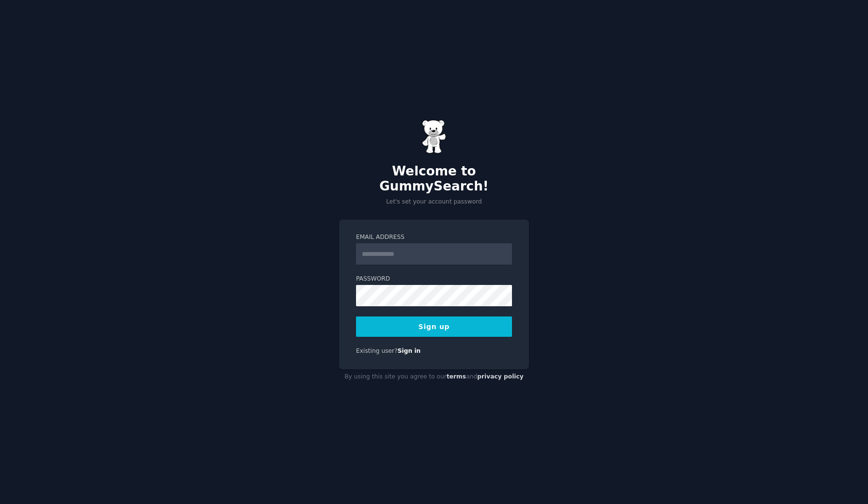 The width and height of the screenshot is (868, 504). Describe the element at coordinates (434, 326) in the screenshot. I see `button: Sign up` at that location.